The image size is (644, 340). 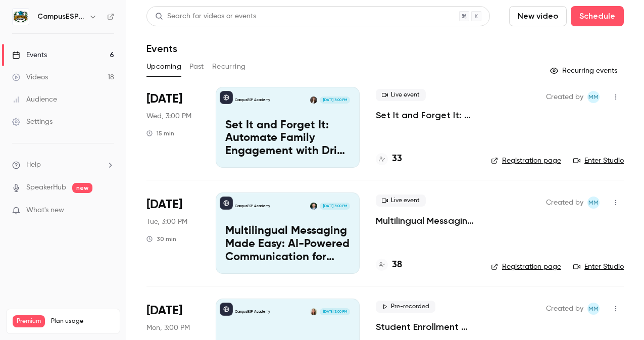 I want to click on div: 15 min, so click(x=160, y=133).